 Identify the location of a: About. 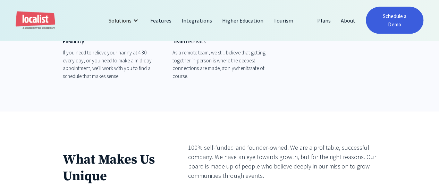
(348, 20).